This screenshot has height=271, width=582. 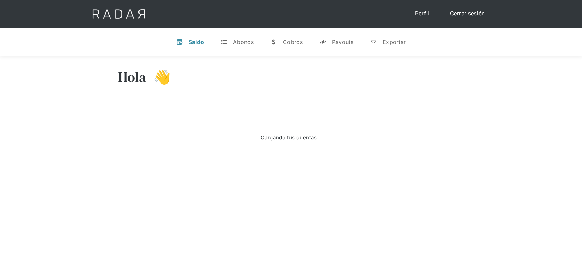 I want to click on div: Exportar, so click(x=394, y=42).